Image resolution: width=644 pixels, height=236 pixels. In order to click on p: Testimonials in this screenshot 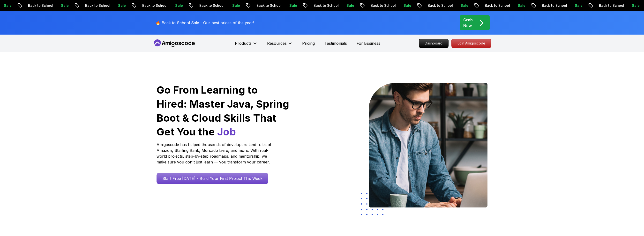, I will do `click(336, 43)`.